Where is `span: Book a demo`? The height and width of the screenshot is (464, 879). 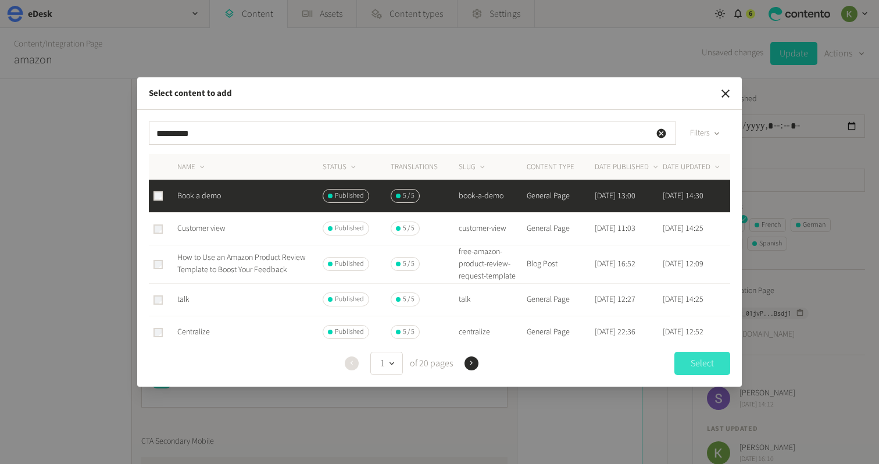 span: Book a demo is located at coordinates (199, 196).